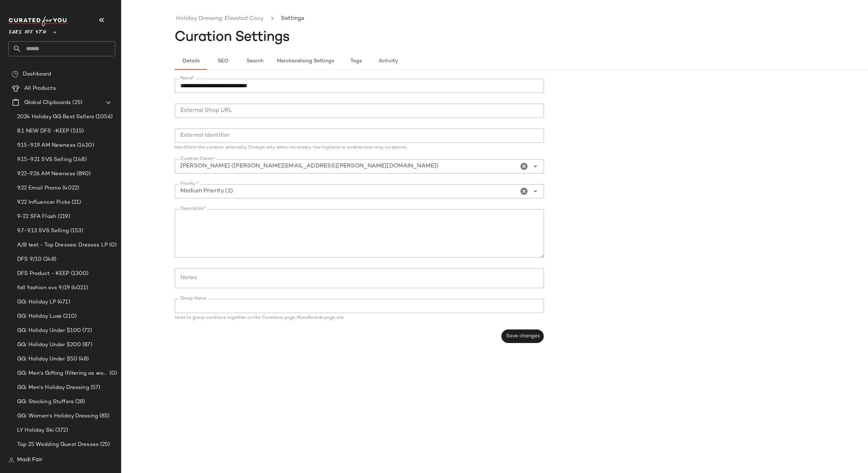 The width and height of the screenshot is (868, 473). What do you see at coordinates (104, 117) in the screenshot?
I see `span: (1056)` at bounding box center [104, 117].